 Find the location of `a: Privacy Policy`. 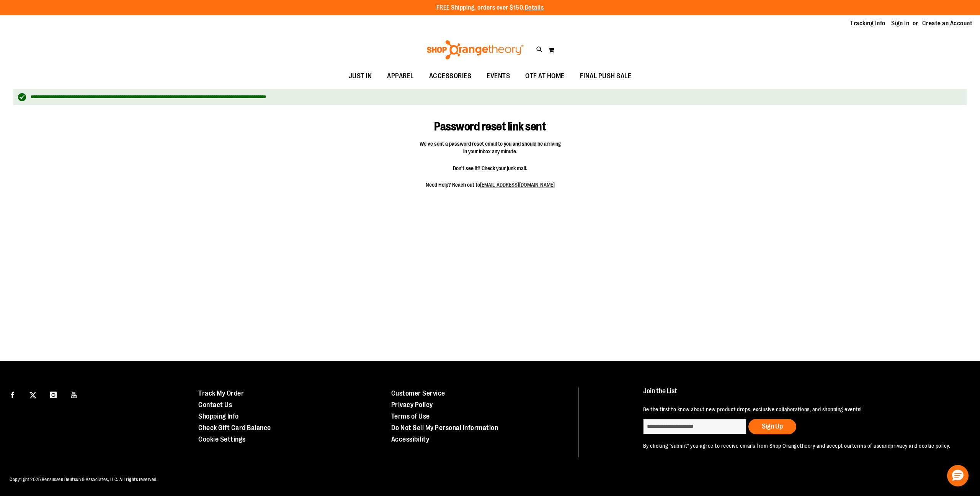

a: Privacy Policy is located at coordinates (412, 405).